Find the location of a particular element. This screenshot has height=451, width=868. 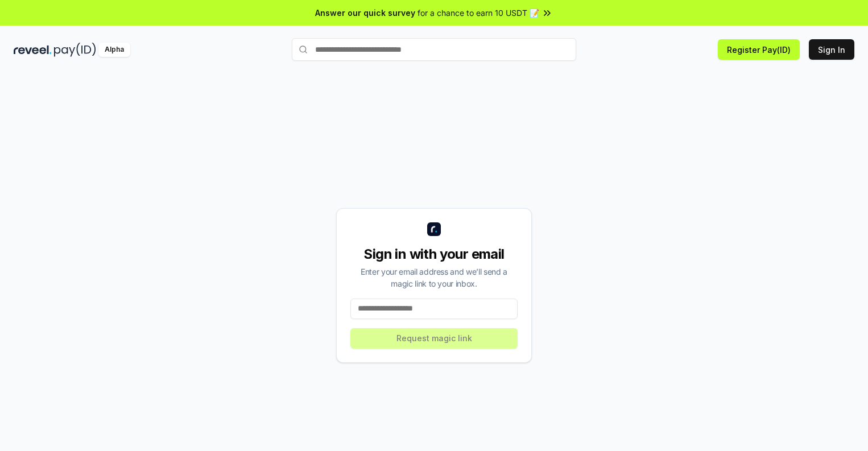

span: for a chance to earn 10 USDT 📝 is located at coordinates (478, 13).